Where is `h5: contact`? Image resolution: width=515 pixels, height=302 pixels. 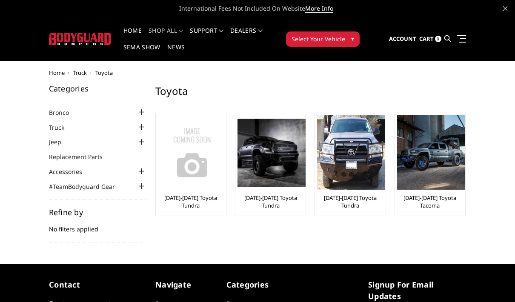
h5: contact is located at coordinates (98, 285).